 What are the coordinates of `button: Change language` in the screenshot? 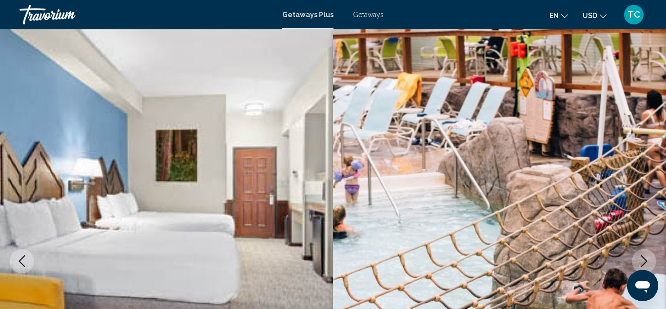 It's located at (559, 15).